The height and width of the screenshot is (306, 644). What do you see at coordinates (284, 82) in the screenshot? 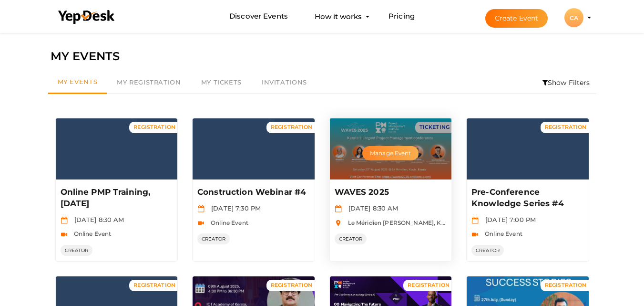
I see `span: Invitations` at bounding box center [284, 82].